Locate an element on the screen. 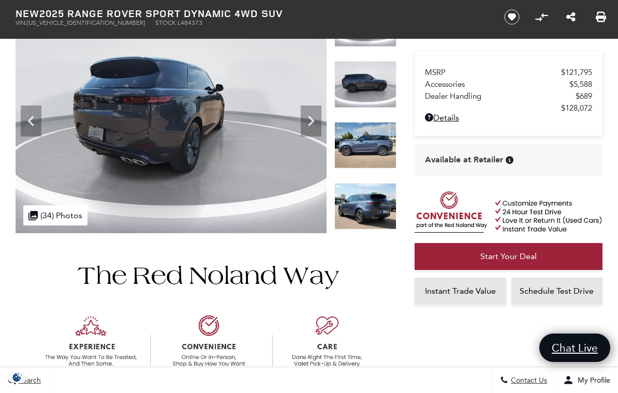  img: New 2025 Varesine Blue Land Rover Dynamic image 11 is located at coordinates (365, 206).